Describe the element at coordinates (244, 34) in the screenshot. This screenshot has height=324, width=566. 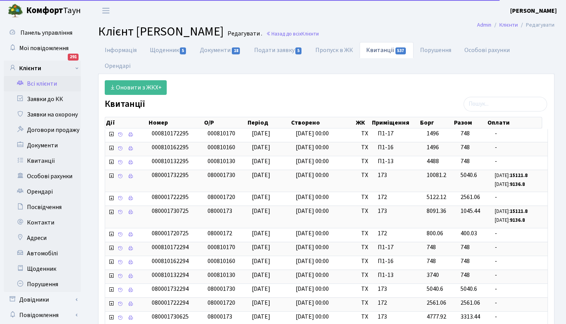
I see `small: Редагувати .` at that location.